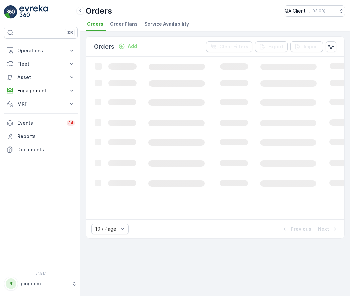  I want to click on p: ( +03:00 ), so click(317, 11).